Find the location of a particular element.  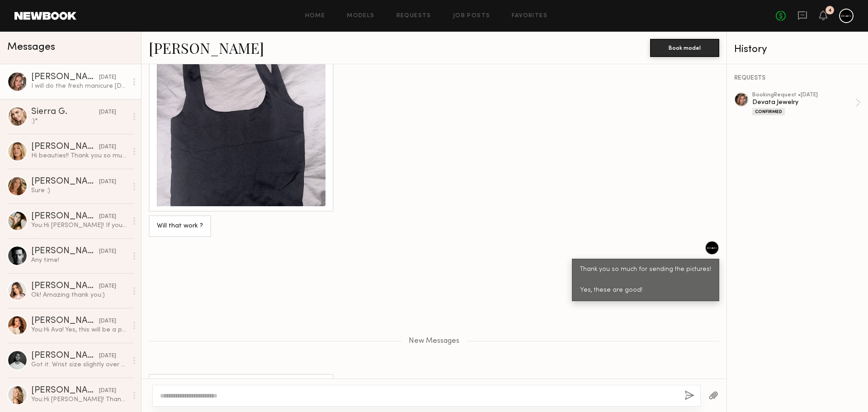

a: Favorites is located at coordinates (530, 16).